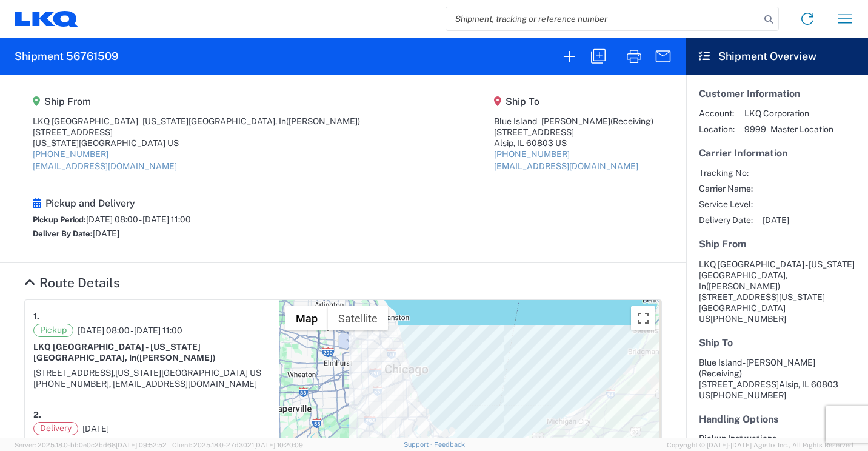  Describe the element at coordinates (777, 439) in the screenshot. I see `h6: Pickup Instructions` at that location.